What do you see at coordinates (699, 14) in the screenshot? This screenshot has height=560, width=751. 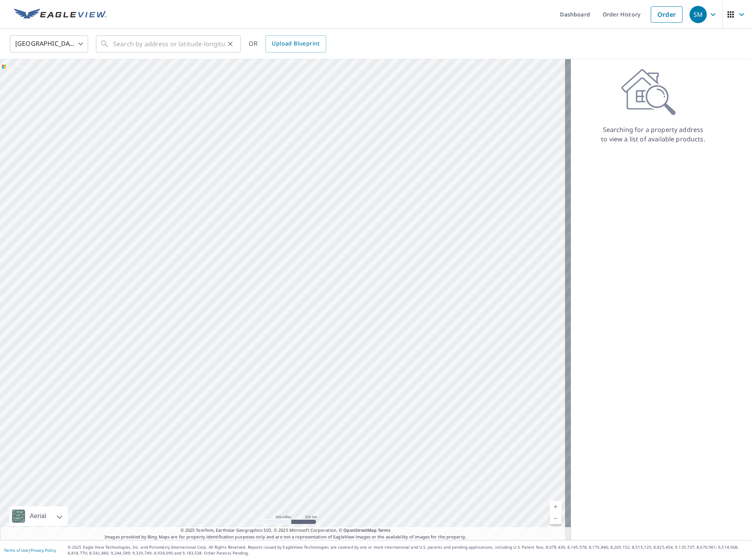 I see `div: SM` at bounding box center [699, 14].